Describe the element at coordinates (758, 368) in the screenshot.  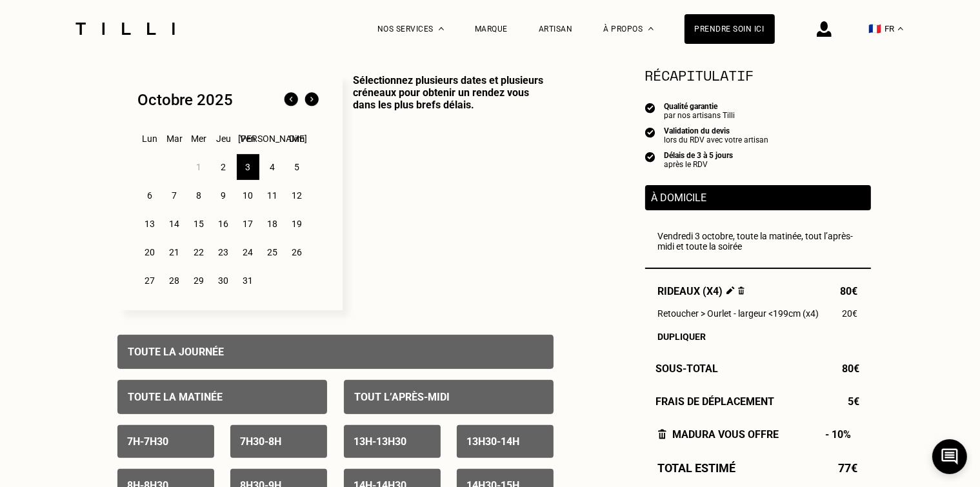
I see `div: Sous-Total` at that location.